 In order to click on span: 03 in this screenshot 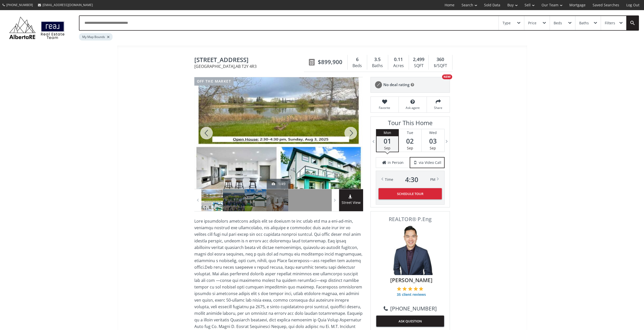, I will do `click(433, 141)`.